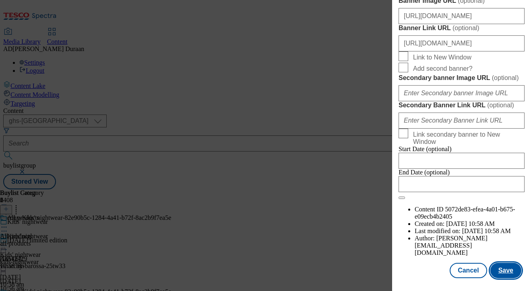 The image size is (531, 291). I want to click on input: Enter Banner Image URL, so click(461, 16).